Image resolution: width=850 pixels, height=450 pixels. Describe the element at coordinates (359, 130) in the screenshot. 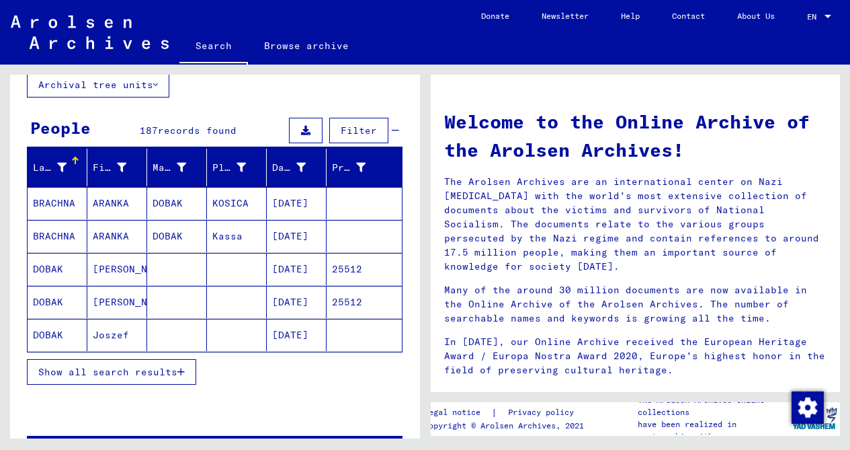

I see `button: Filter` at that location.